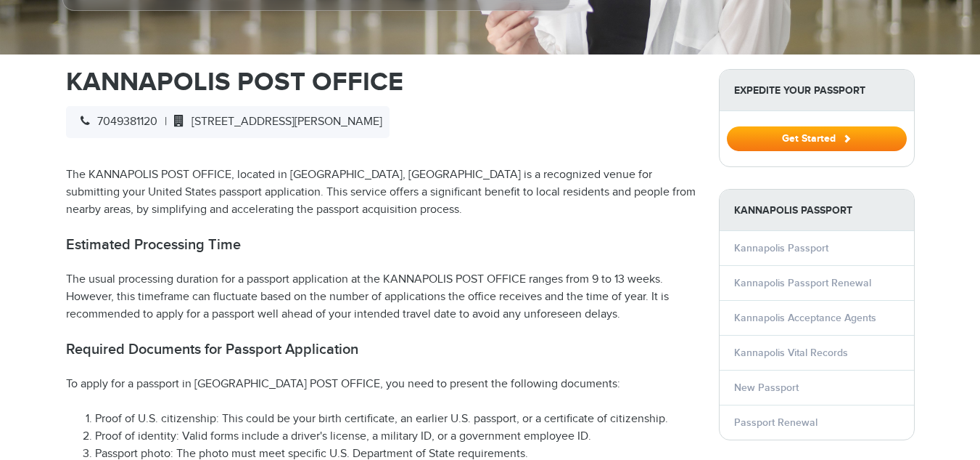  Describe the element at coordinates (817, 139) in the screenshot. I see `button: Get Started` at that location.